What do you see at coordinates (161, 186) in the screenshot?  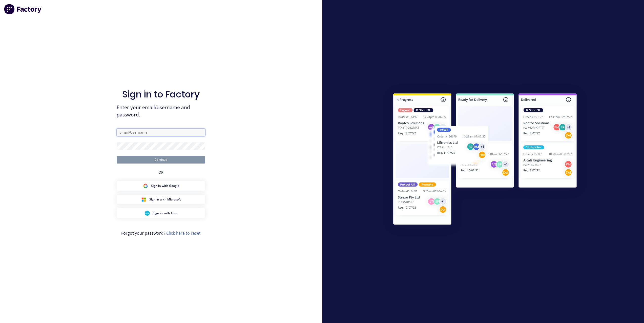 I see `button: Google Sign inSign in with Google` at bounding box center [161, 186].